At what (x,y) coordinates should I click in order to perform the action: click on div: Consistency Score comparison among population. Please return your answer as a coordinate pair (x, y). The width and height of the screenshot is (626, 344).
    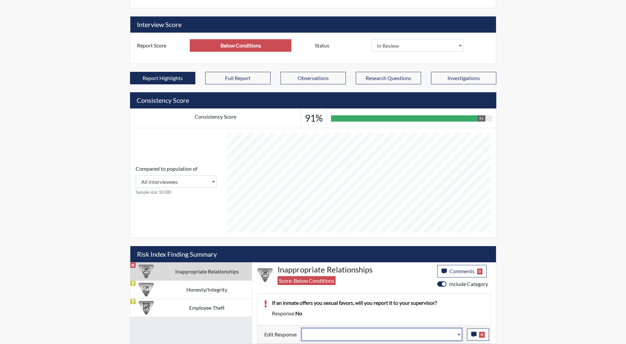
    Looking at the image, I should click on (176, 180).